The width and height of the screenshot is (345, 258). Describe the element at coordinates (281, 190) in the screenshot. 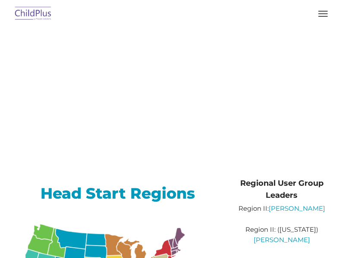

I see `h4: Regional User Group Leaders` at that location.